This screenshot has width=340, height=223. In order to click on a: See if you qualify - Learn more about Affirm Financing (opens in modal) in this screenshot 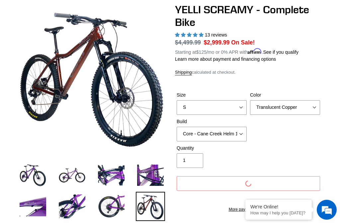, I will do `click(281, 52)`.